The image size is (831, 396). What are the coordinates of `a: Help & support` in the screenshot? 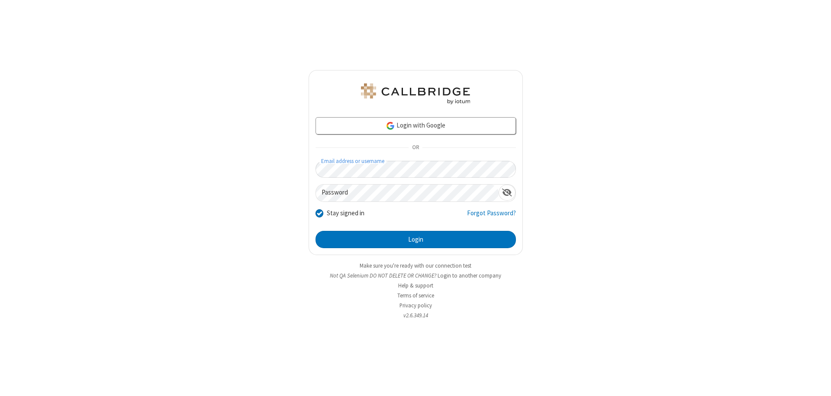 It's located at (415, 286).